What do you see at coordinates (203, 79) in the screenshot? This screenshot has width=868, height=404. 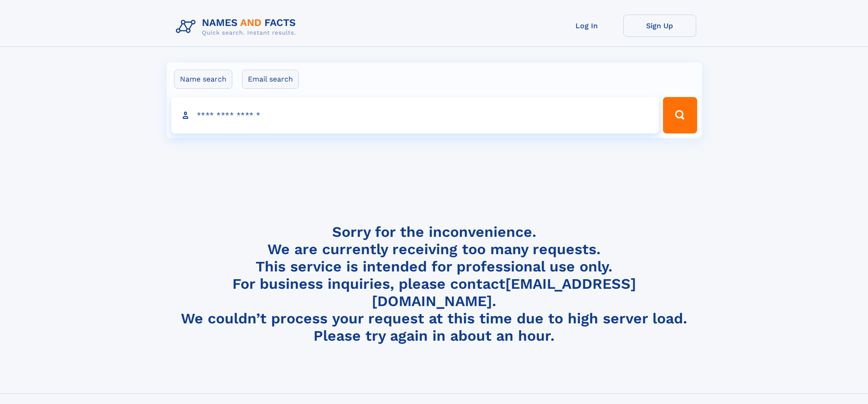 I see `label: Name search` at bounding box center [203, 79].